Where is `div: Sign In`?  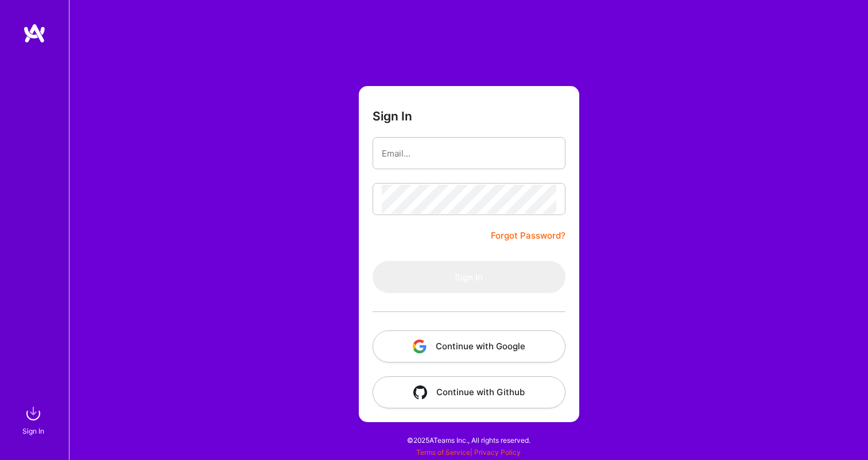 div: Sign In is located at coordinates (34, 431).